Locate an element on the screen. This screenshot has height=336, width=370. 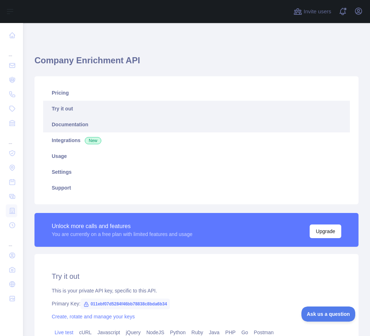
a: Support is located at coordinates (197, 188).